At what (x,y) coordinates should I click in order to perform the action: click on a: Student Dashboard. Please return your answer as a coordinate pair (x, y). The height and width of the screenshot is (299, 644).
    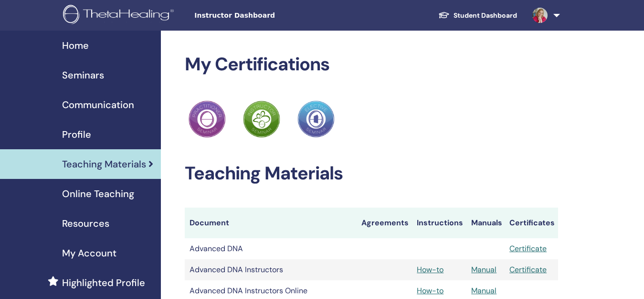
    Looking at the image, I should click on (477, 15).